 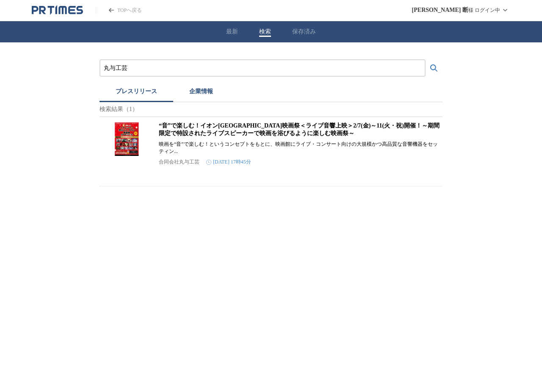 What do you see at coordinates (265, 32) in the screenshot?
I see `button: 検索` at bounding box center [265, 32].